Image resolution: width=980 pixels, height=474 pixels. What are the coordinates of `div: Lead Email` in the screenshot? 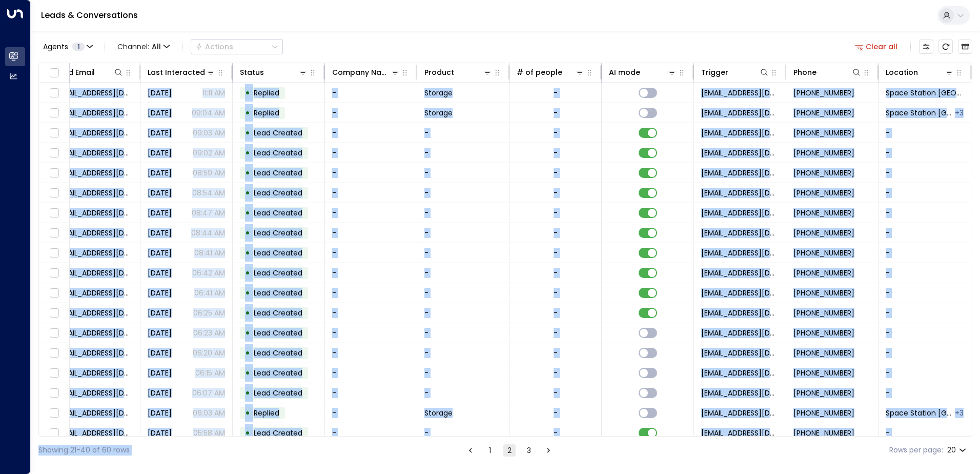 It's located at (89, 72).